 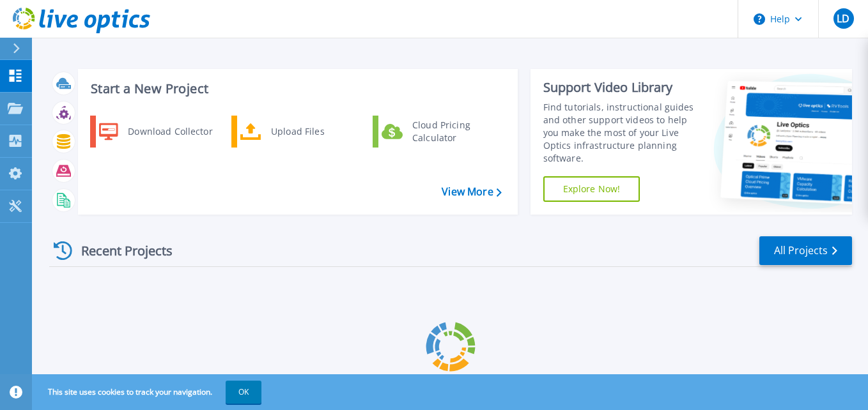 I want to click on span: LD, so click(x=843, y=19).